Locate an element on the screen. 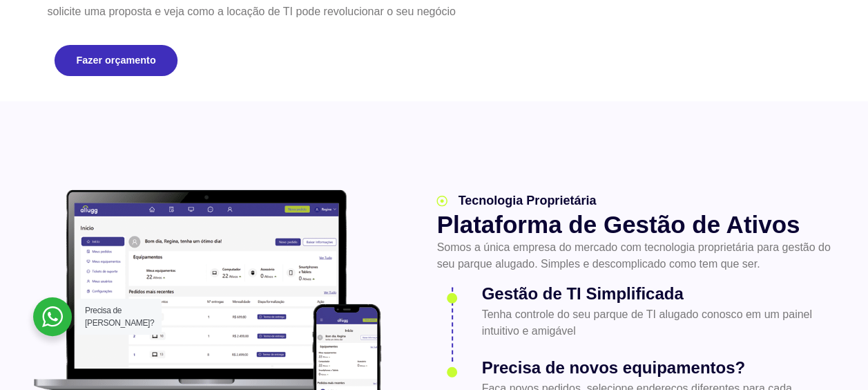 The height and width of the screenshot is (390, 868). span: Tecnologia Proprietária is located at coordinates (525, 200).